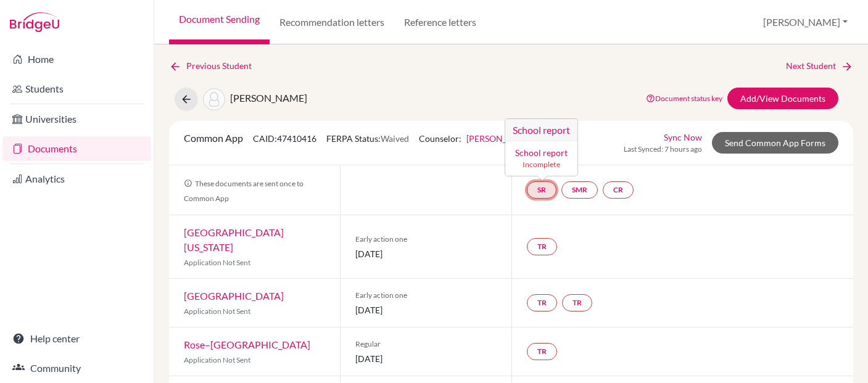 Image resolution: width=868 pixels, height=383 pixels. I want to click on a: Sync Now, so click(682, 137).